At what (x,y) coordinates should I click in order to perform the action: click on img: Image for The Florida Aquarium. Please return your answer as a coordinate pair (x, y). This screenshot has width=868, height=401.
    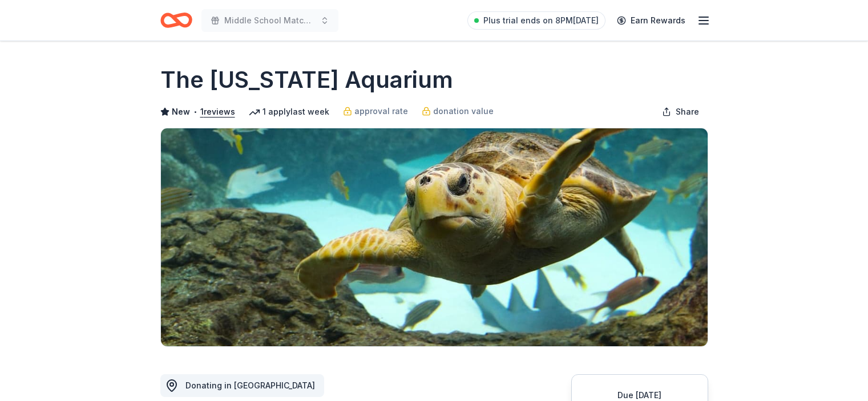
    Looking at the image, I should click on (434, 237).